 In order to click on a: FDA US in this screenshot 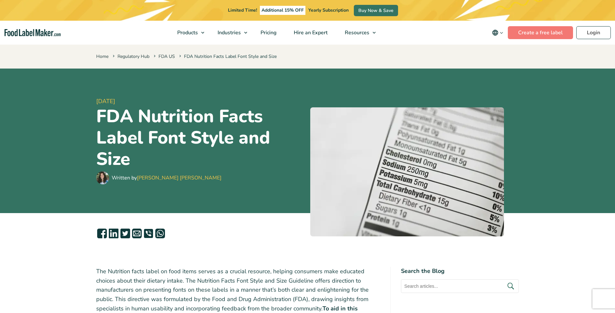, I will do `click(167, 56)`.